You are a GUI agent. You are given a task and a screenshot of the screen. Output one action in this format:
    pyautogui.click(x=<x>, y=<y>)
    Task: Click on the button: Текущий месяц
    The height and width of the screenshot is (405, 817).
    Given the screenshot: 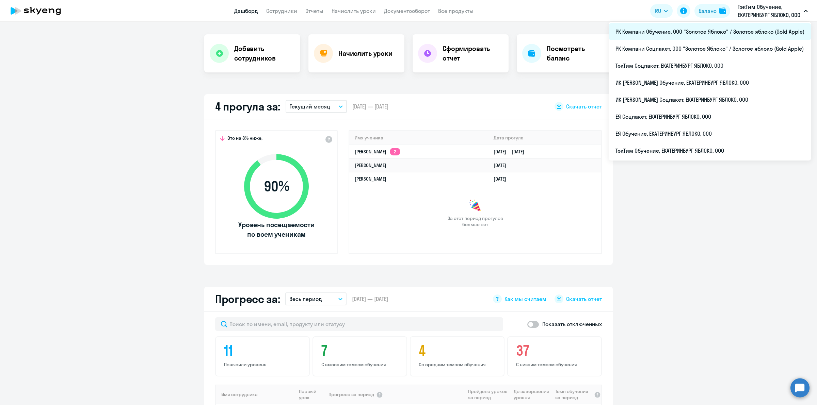 What is the action you would take?
    pyautogui.click(x=316, y=107)
    